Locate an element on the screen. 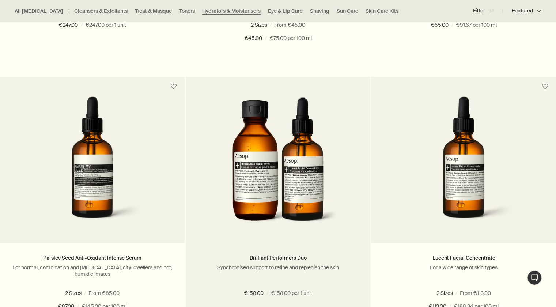 The width and height of the screenshot is (556, 307). span: 60 mL refill is located at coordinates (111, 293).